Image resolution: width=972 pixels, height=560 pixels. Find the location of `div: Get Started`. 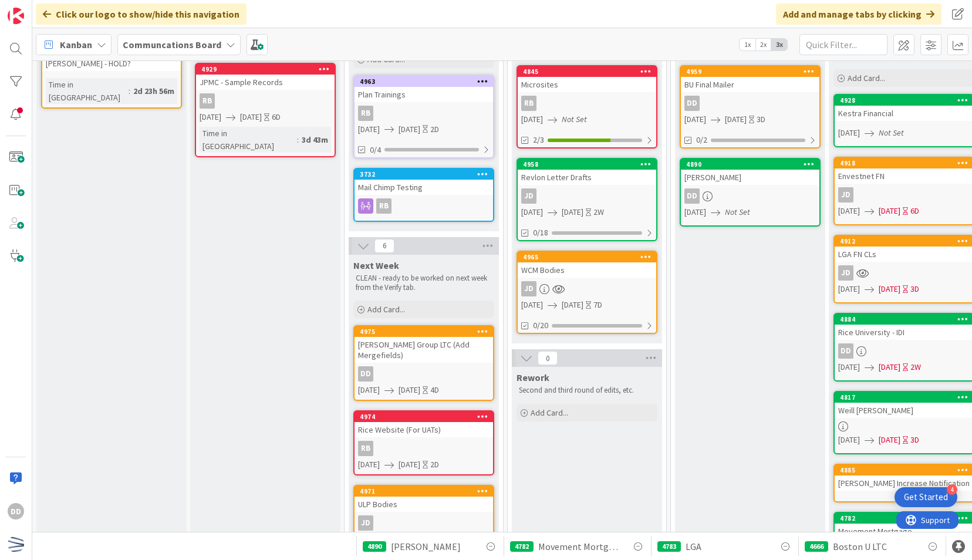

div: Get Started is located at coordinates (925, 497).